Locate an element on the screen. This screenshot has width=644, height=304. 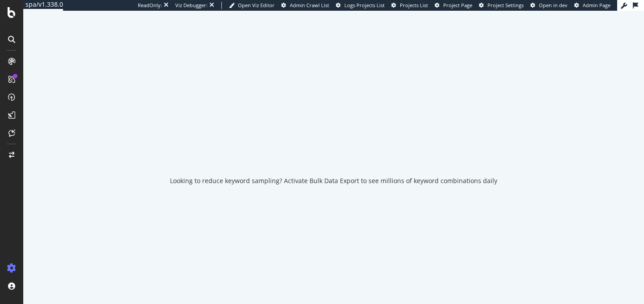
a: Project Page is located at coordinates (454, 5).